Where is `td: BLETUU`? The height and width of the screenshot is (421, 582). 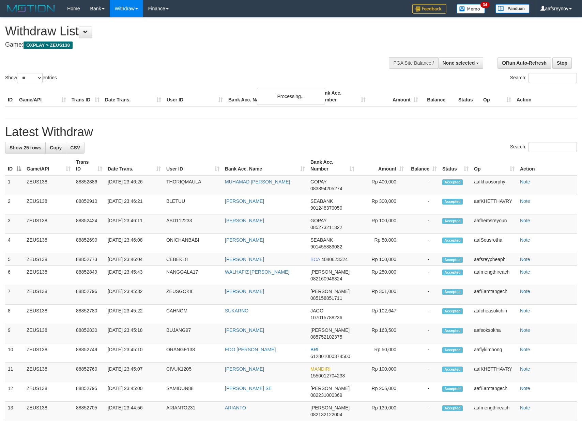
td: BLETUU is located at coordinates (193, 205).